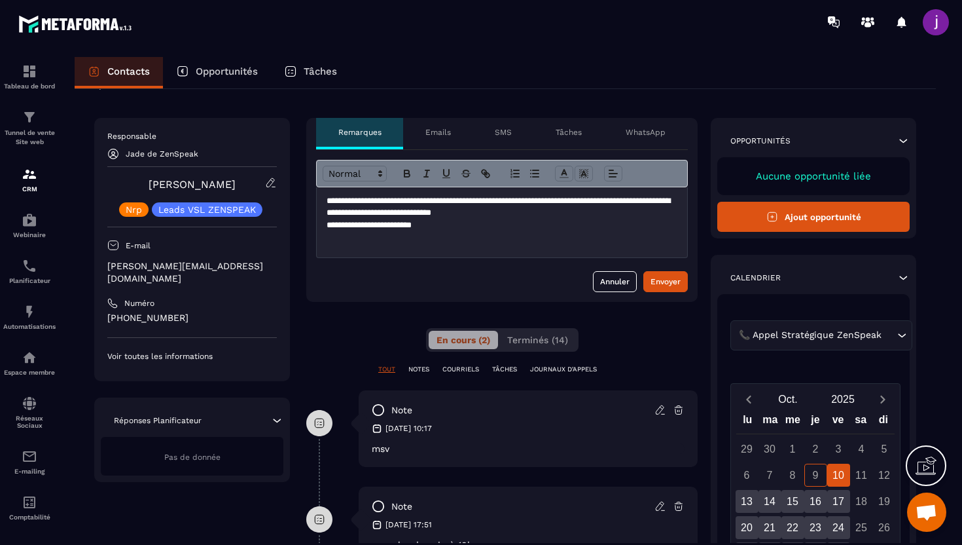 Image resolution: width=962 pixels, height=545 pixels. I want to click on p: msv, so click(528, 448).